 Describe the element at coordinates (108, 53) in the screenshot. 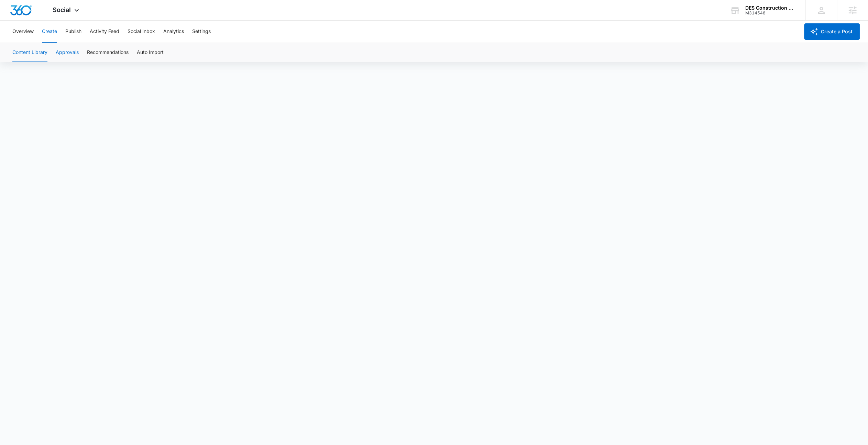

I see `button: Recommendations` at that location.